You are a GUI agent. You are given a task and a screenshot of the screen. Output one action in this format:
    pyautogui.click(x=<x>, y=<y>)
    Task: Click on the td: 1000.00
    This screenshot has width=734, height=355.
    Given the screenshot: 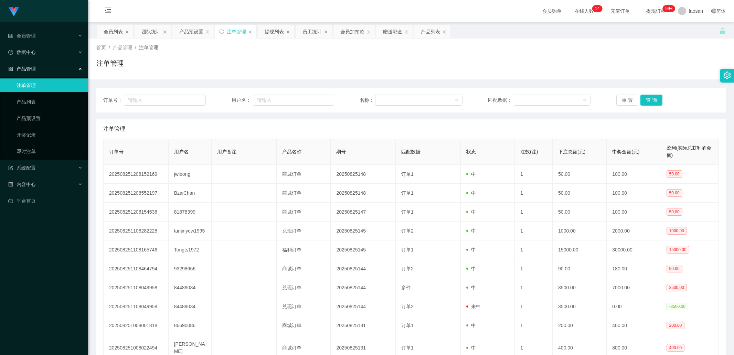 What is the action you would take?
    pyautogui.click(x=580, y=231)
    